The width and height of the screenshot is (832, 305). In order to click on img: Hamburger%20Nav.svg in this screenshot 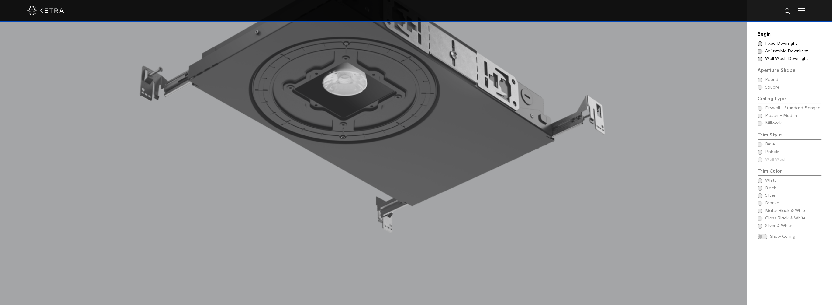, I will do `click(802, 10)`.